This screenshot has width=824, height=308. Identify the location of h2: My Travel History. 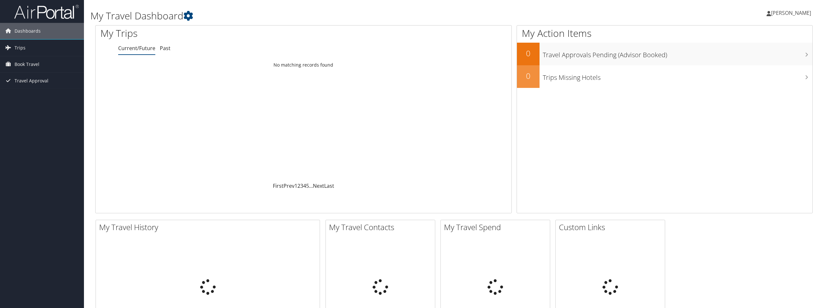
(209, 227).